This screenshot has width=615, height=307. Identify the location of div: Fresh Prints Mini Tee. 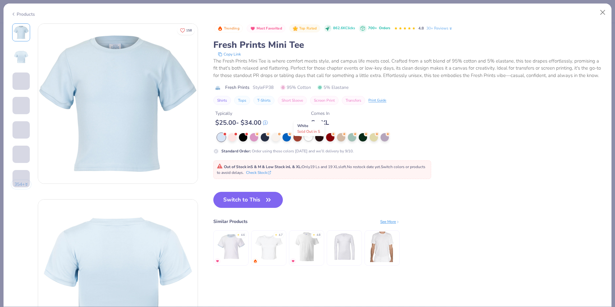
(409, 45).